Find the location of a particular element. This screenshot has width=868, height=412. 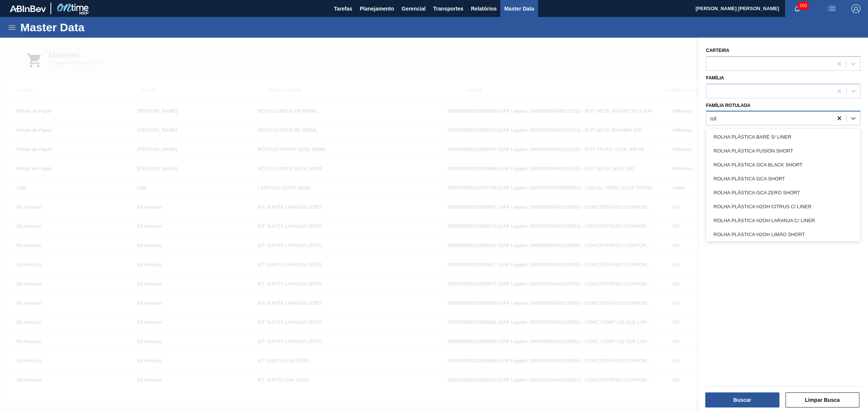

img: userActions is located at coordinates (832, 9).